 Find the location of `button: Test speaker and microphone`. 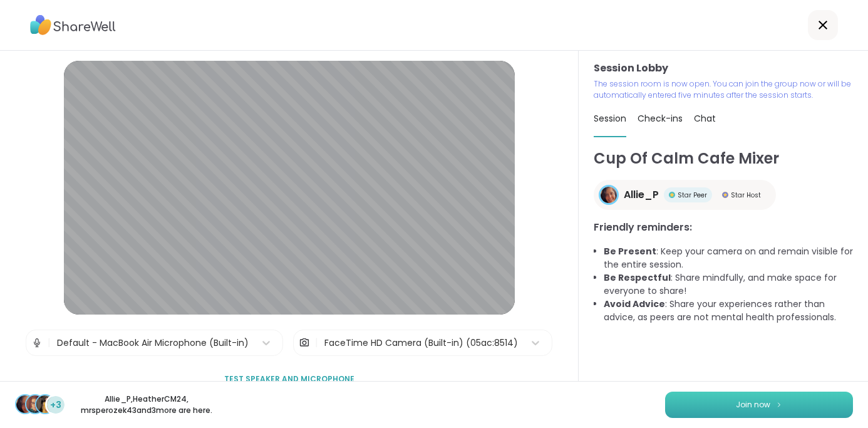

button: Test speaker and microphone is located at coordinates (289, 379).